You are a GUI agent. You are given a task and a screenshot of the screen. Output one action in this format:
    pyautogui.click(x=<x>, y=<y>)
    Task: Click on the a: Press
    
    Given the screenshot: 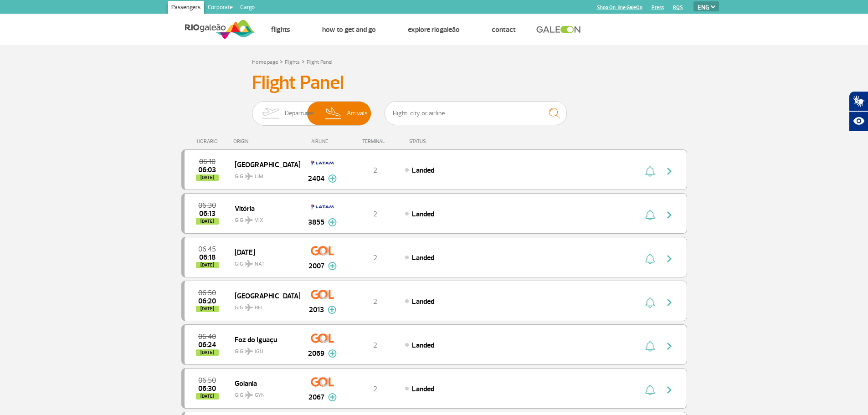 What is the action you would take?
    pyautogui.click(x=657, y=7)
    